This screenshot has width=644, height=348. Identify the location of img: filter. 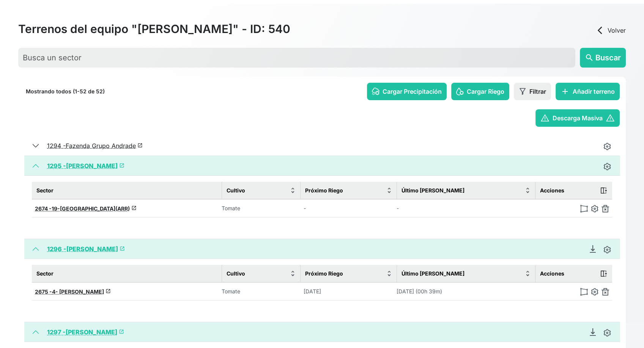
(522, 91).